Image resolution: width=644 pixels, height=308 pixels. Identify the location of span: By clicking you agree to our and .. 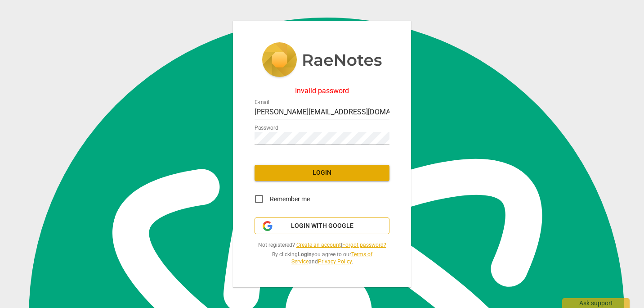
(322, 258).